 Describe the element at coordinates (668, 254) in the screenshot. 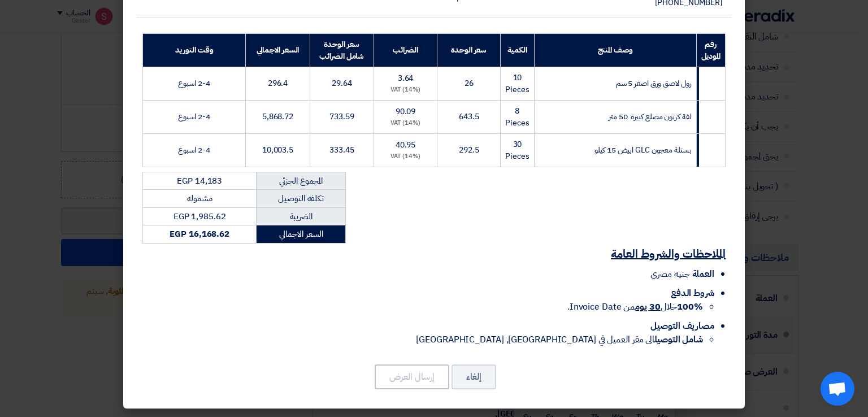

I see `u: الملاحظات والشروط العامة` at that location.